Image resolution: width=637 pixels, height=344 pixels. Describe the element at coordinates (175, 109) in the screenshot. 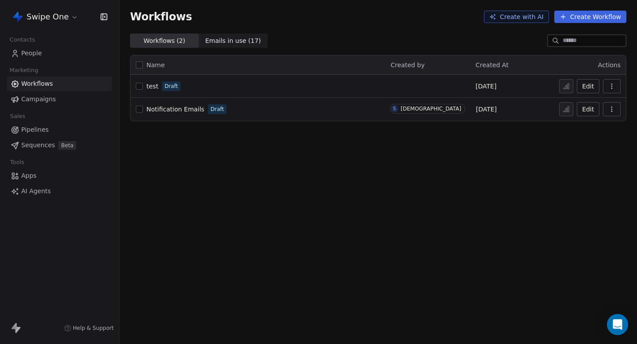

I see `span: Notification Emails` at that location.